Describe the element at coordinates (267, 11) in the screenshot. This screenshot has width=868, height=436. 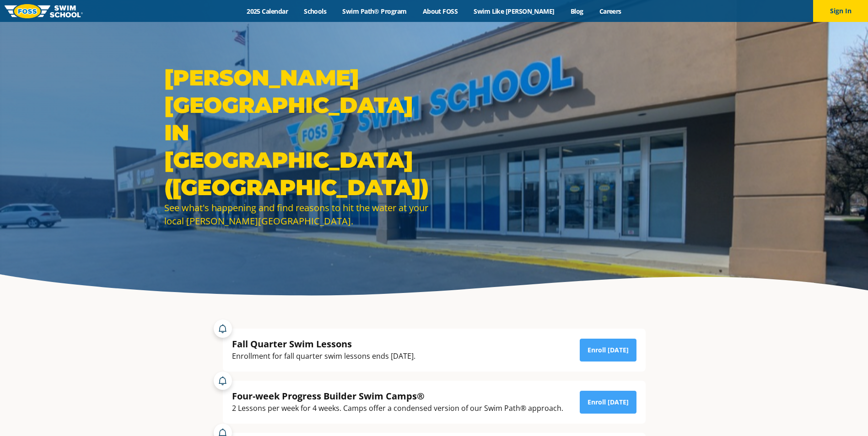
I see `a: 2025 Calendar` at that location.